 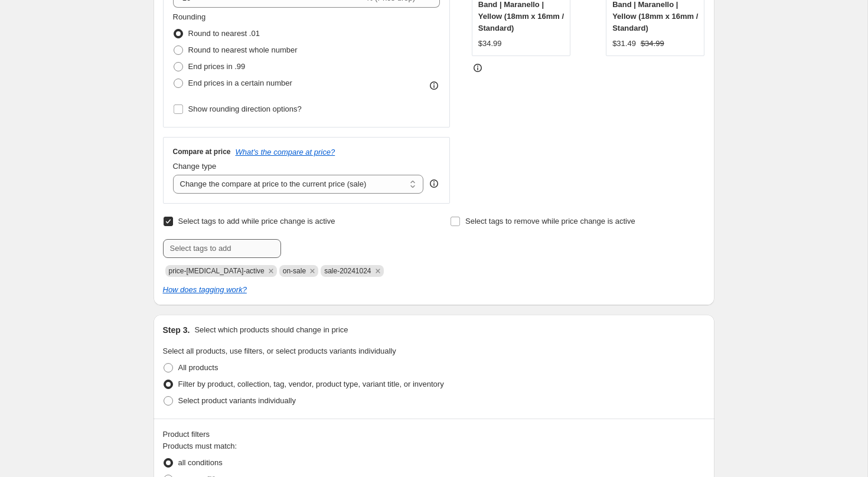 I want to click on div: $34.99, so click(x=490, y=44).